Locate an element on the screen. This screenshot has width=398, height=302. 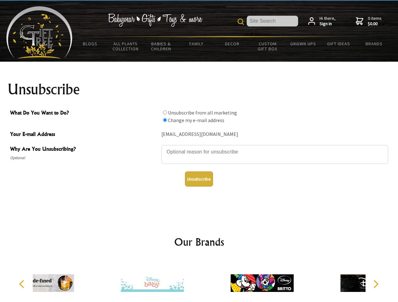
strong: $0.00 is located at coordinates (374, 24).